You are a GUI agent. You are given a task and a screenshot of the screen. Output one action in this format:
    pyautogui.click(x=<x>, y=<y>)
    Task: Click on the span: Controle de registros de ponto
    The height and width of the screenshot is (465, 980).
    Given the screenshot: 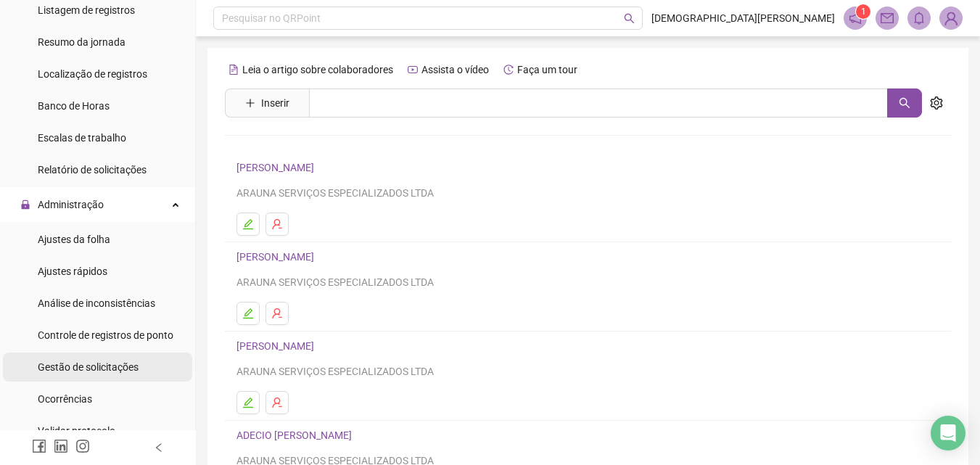 What is the action you would take?
    pyautogui.click(x=105, y=335)
    